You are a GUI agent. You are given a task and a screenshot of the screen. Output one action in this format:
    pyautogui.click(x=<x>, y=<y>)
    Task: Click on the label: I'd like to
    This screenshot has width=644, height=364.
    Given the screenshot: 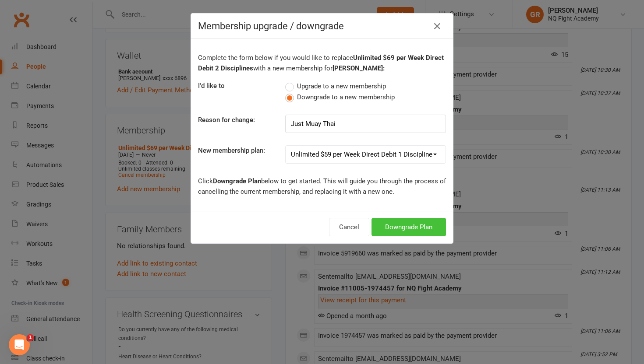 What is the action you would take?
    pyautogui.click(x=211, y=86)
    